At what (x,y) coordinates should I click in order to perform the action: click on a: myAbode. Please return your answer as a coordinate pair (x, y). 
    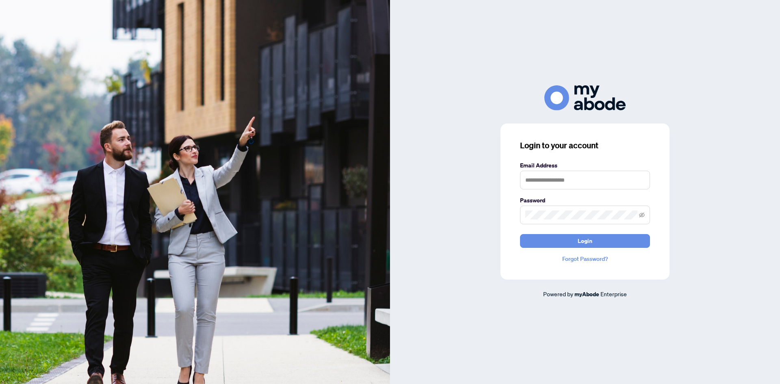
    Looking at the image, I should click on (587, 294).